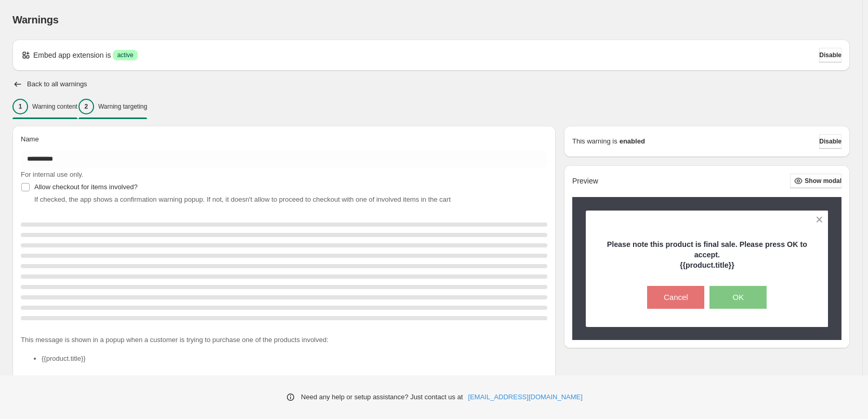 The image size is (868, 419). Describe the element at coordinates (35, 20) in the screenshot. I see `span: Warnings` at that location.